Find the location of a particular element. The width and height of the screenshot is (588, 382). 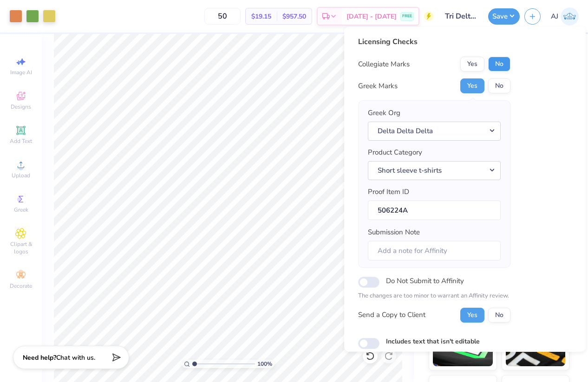

div: Greek Marks is located at coordinates (378, 85).